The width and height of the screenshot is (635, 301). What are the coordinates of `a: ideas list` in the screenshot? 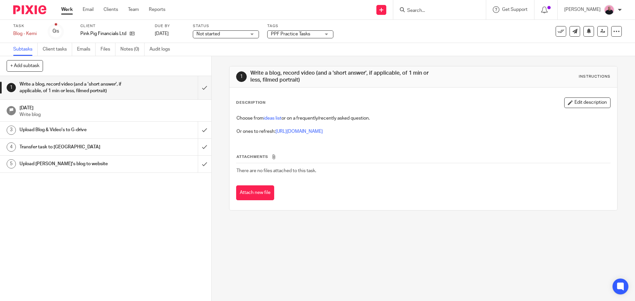 It's located at (273, 118).